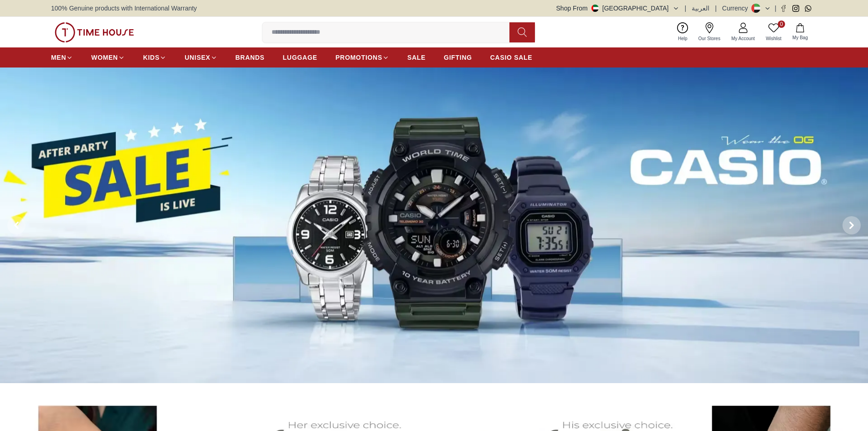 This screenshot has height=431, width=868. I want to click on span: Wishlist, so click(774, 39).